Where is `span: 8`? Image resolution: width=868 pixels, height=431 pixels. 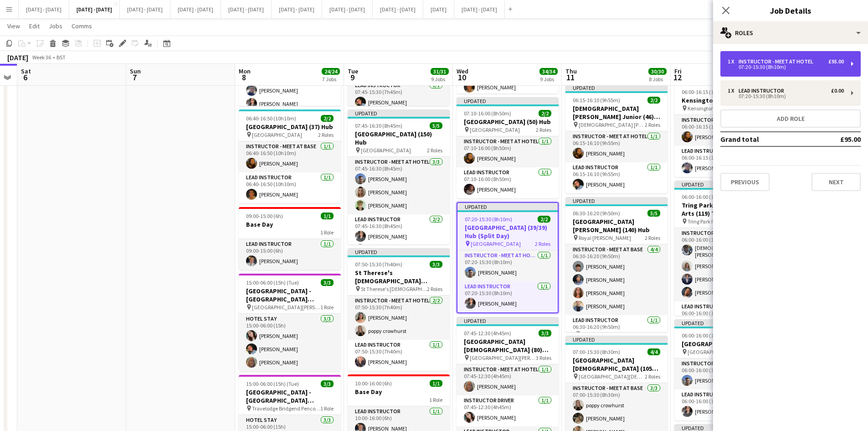 span: 8 is located at coordinates (244, 77).